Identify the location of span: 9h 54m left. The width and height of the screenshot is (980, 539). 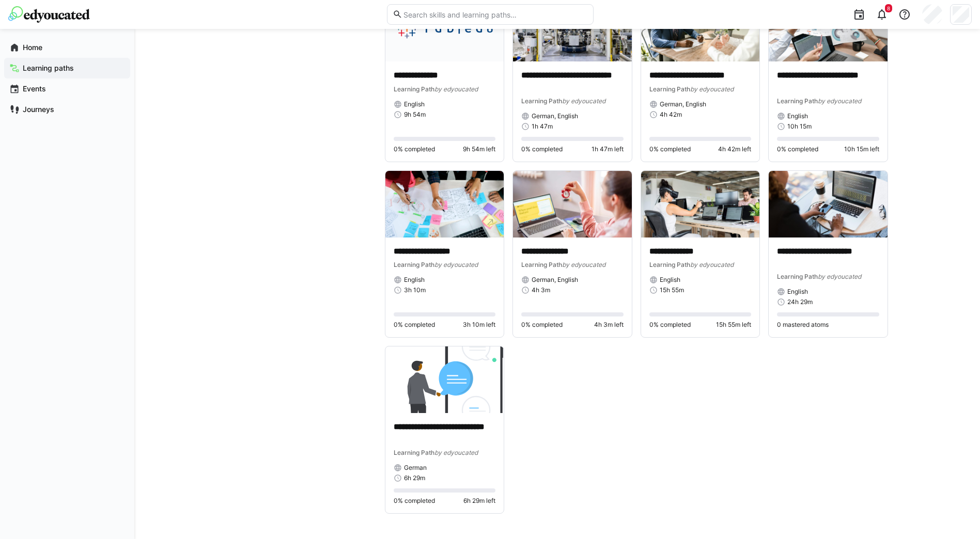
(479, 149).